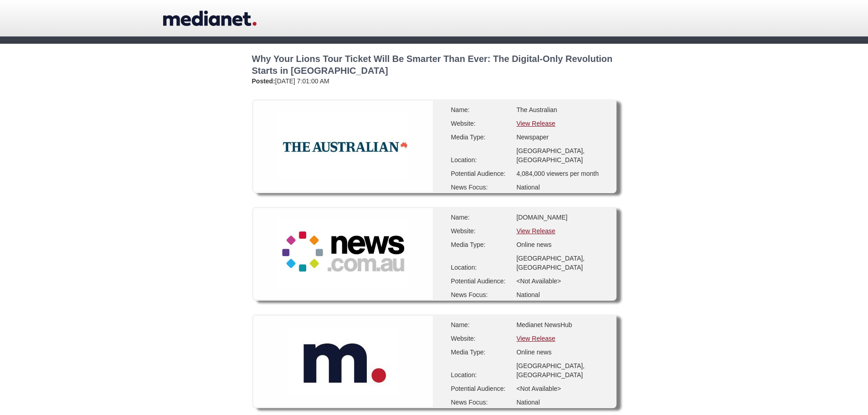 Image resolution: width=868 pixels, height=415 pixels. Describe the element at coordinates (343, 361) in the screenshot. I see `img: Medianet NewsHub` at that location.